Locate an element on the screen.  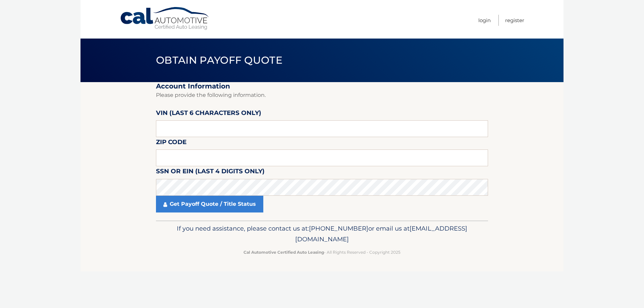
p: If you need assistance, please contact us at: or email us at is located at coordinates (322, 234).